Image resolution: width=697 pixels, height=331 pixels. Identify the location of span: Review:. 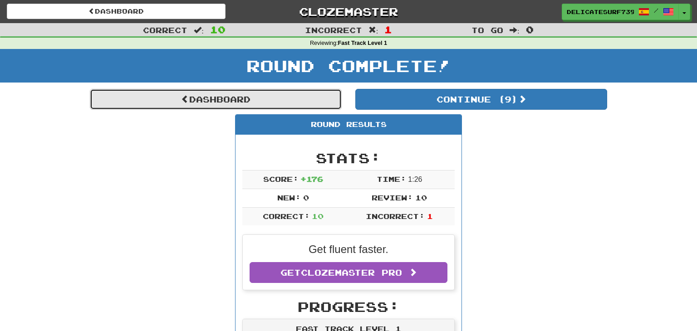
(392, 197).